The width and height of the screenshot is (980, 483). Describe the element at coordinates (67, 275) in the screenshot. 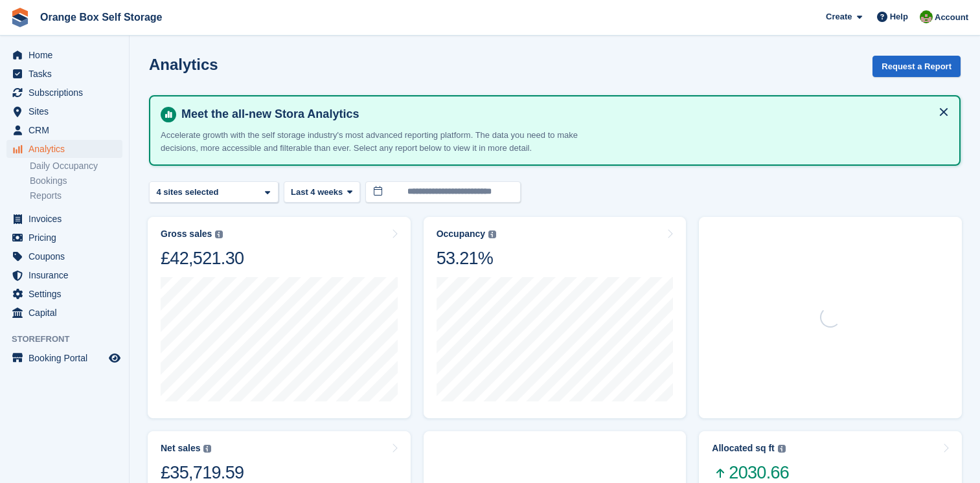

I see `span: Insurance` at that location.